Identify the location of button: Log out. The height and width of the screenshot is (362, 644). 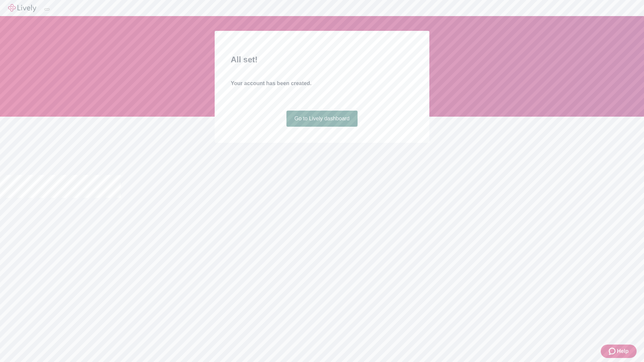
(47, 9).